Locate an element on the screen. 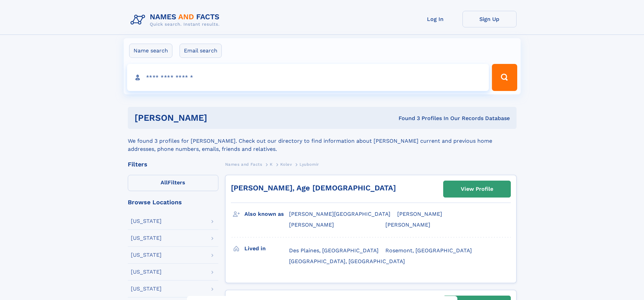 This screenshot has height=300, width=644. div: Browse Locations is located at coordinates (173, 202).